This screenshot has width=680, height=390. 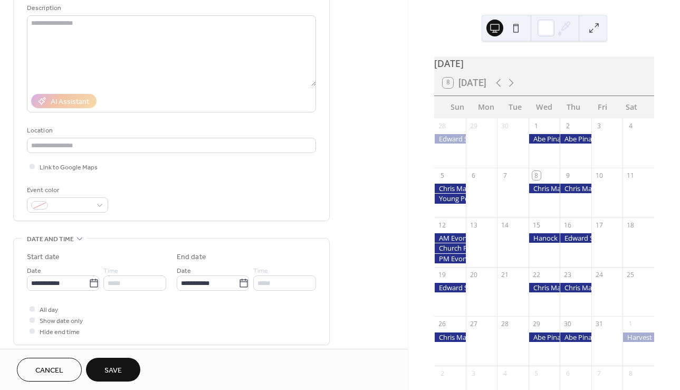 I want to click on div: 21, so click(x=505, y=274).